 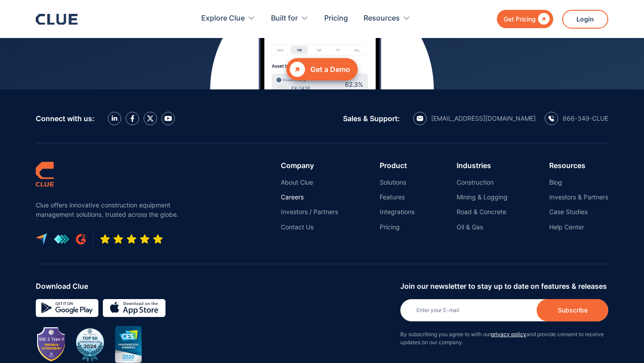 What do you see at coordinates (397, 197) in the screenshot?
I see `a: Features` at bounding box center [397, 197].